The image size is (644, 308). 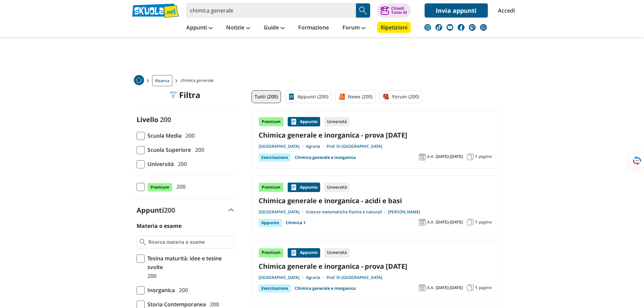 I want to click on label: Materia o esame, so click(x=159, y=226).